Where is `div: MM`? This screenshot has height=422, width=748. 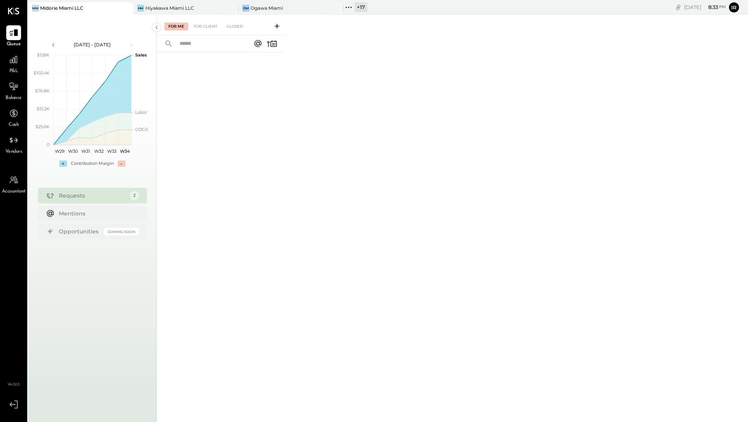
div: MM is located at coordinates (35, 8).